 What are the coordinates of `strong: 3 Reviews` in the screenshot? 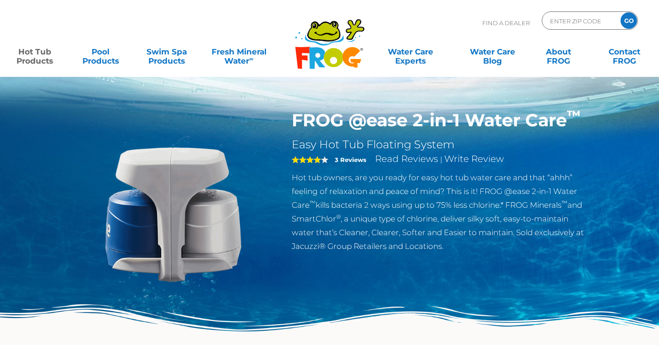 It's located at (350, 160).